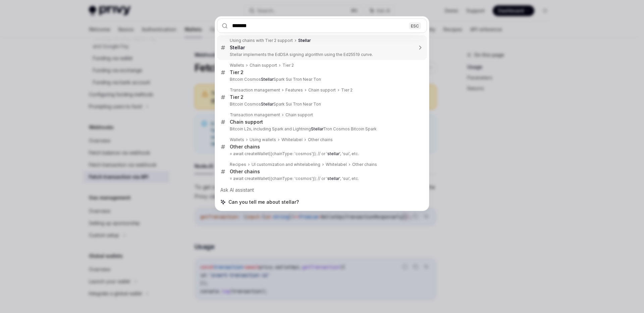 The image size is (644, 313). Describe the element at coordinates (294, 90) in the screenshot. I see `div: Features` at that location.